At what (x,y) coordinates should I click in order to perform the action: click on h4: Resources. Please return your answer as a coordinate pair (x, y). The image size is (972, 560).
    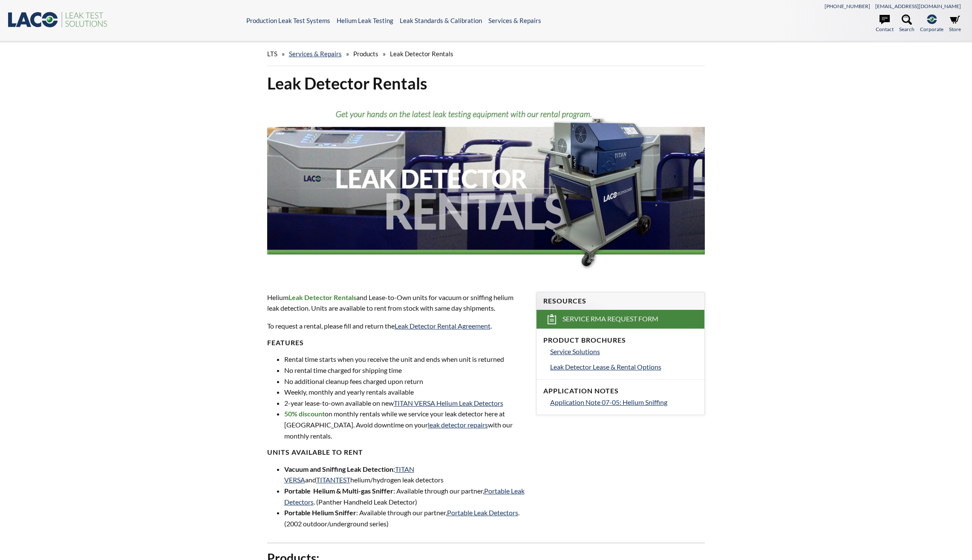
    Looking at the image, I should click on (620, 301).